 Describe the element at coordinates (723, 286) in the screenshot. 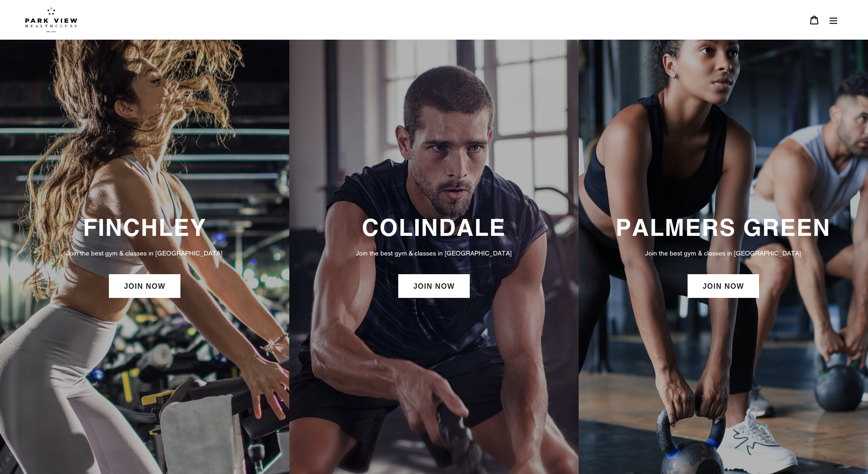

I see `a: JOIN NOW: Palmers Green Membership` at that location.